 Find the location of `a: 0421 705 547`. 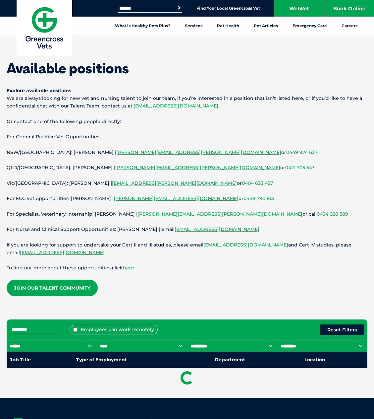

a: 0421 705 547 is located at coordinates (300, 167).